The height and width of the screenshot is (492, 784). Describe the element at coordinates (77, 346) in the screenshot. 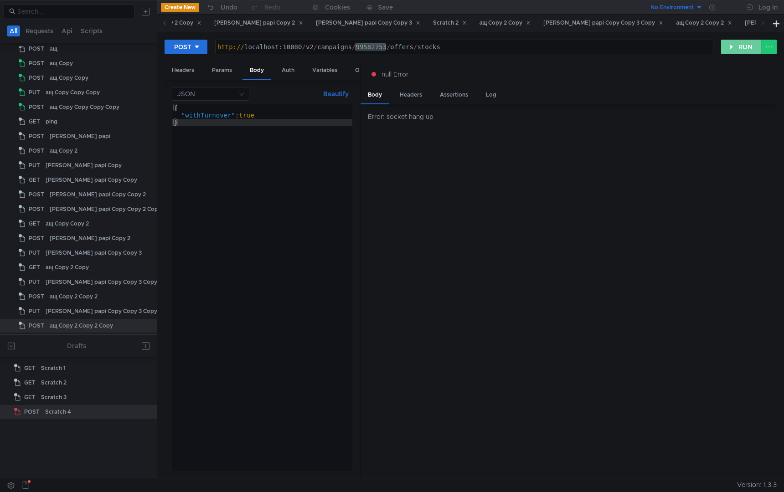

I see `div: Drafts` at that location.